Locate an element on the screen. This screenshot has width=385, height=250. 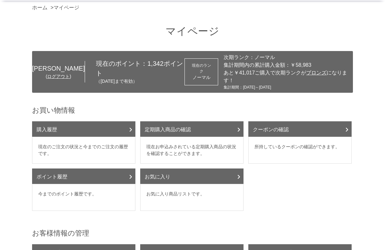
h2: お買い物情報 is located at coordinates (192, 110).